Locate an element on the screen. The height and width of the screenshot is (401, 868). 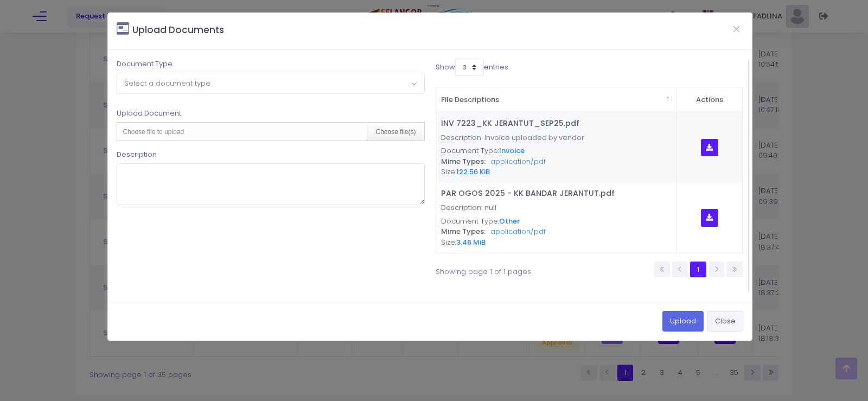
button: Upload is located at coordinates (683, 321).